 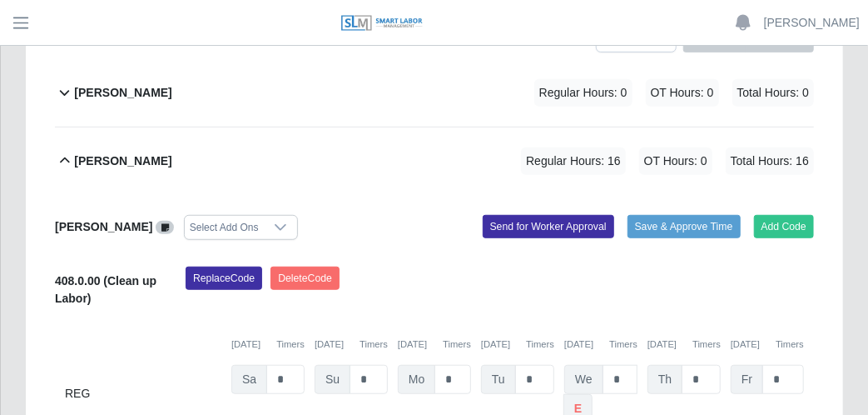 What do you see at coordinates (583, 379) in the screenshot?
I see `span: We` at bounding box center [583, 379].